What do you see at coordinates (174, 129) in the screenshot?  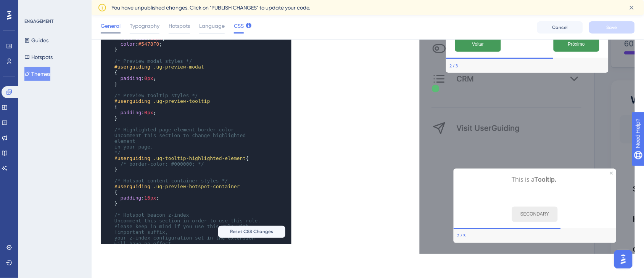 I see `span: /* Highlighted page element border color` at bounding box center [174, 129].